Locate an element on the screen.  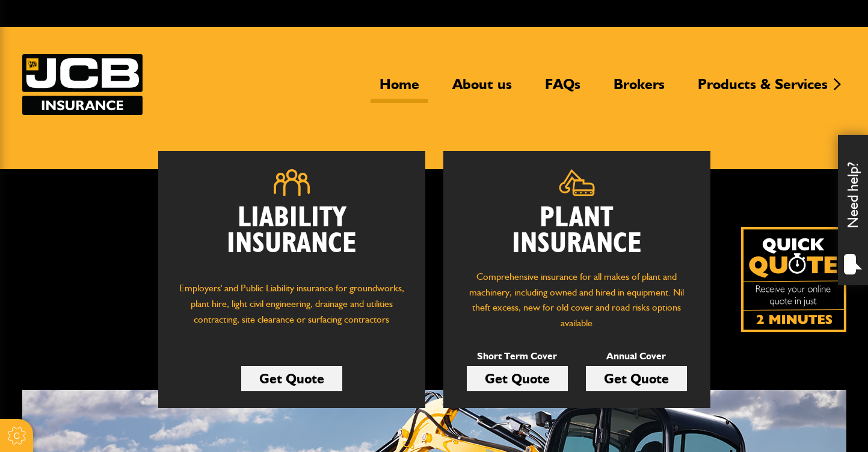
p: Comprehensive insurance for all makes of plant and machinery, including owned and hired in equipm... is located at coordinates (577, 299).